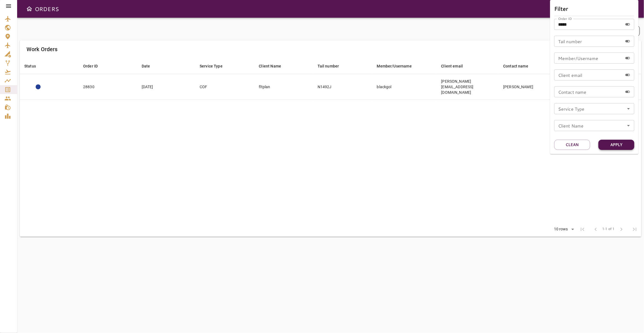  Describe the element at coordinates (572, 145) in the screenshot. I see `button: Clean` at that location.